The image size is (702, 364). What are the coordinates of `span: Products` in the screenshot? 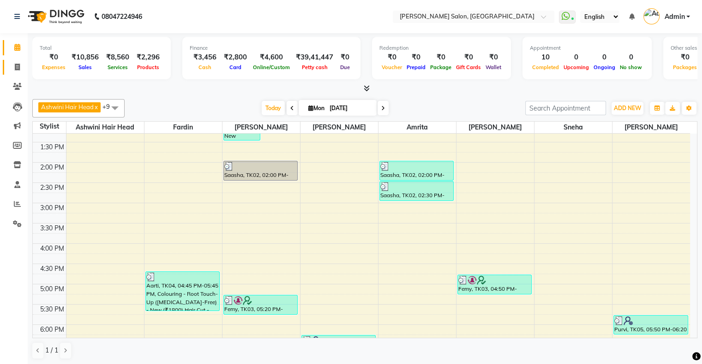 It's located at (148, 67).